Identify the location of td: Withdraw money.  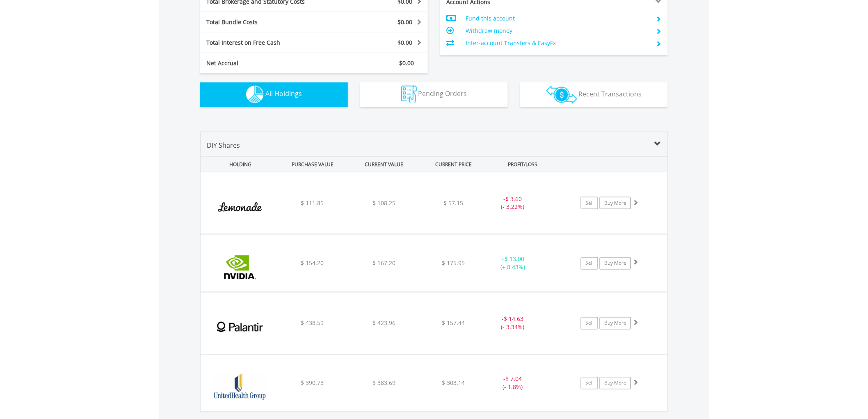
(558, 31).